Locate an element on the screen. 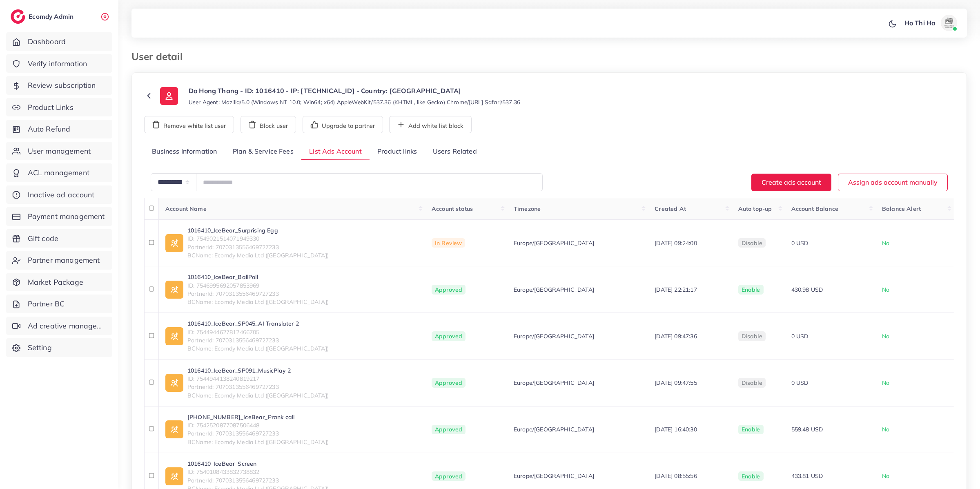 Image resolution: width=980 pixels, height=489 pixels. a: Partner BC is located at coordinates (59, 304).